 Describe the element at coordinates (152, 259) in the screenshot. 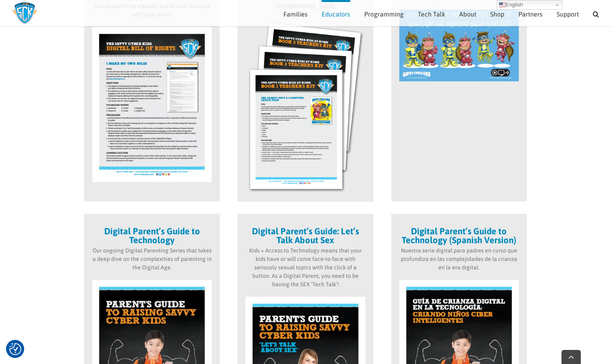

I see `p: Our ongoing Digital Parenting Series that takes a deep dive on the complexities of parenting in t...` at that location.